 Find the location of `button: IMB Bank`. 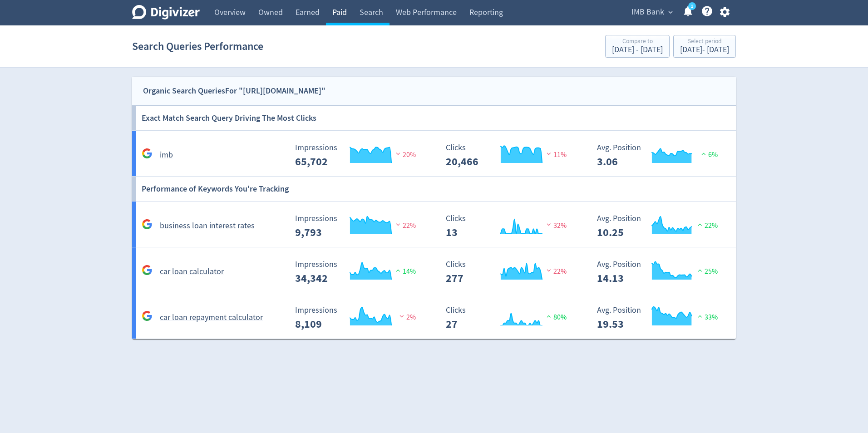

button: IMB Bank is located at coordinates (651, 12).